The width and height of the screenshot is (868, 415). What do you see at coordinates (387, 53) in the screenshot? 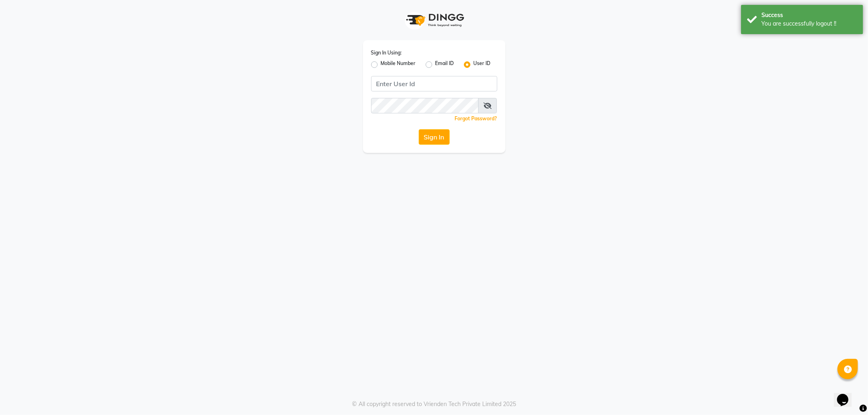
I see `label: Sign In Using:` at bounding box center [387, 53].